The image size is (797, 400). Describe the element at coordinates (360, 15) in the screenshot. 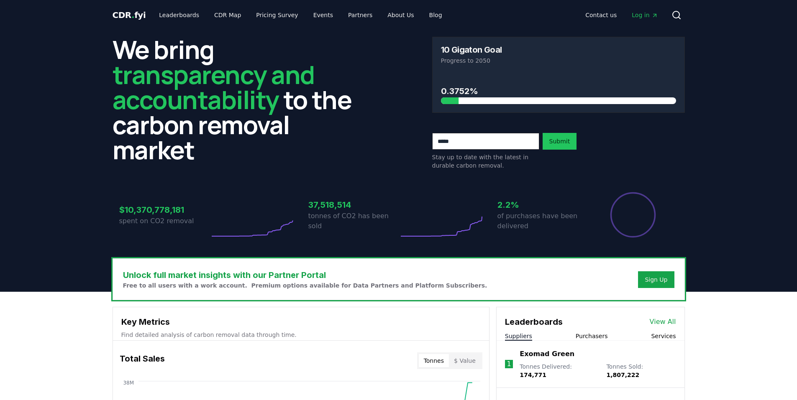

I see `a: Partners` at that location.